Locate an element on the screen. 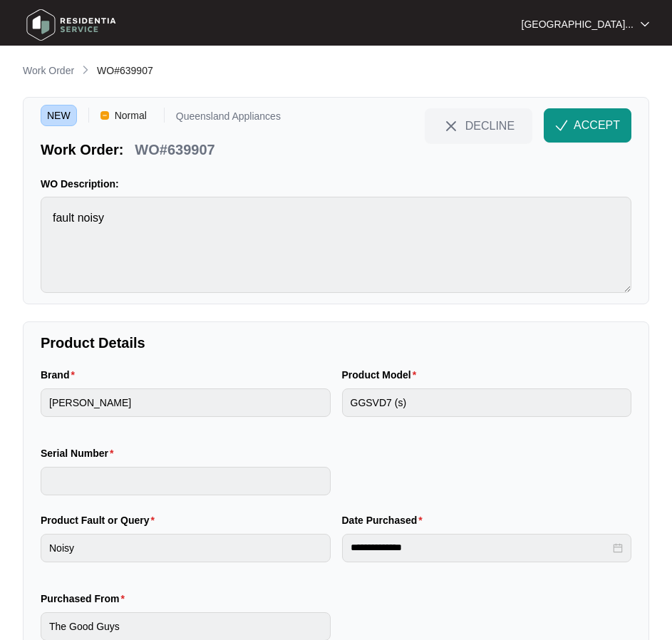 This screenshot has width=672, height=640. img: Vercel Logo is located at coordinates (105, 116).